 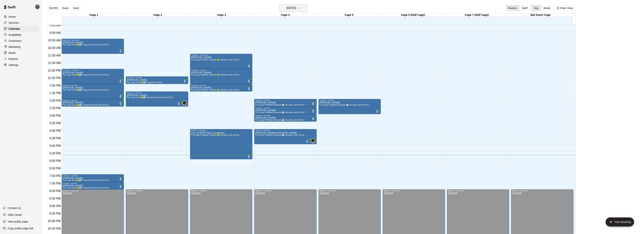 What do you see at coordinates (157, 78) in the screenshot?
I see `div: 12:30 PM – 1:00 PM` at bounding box center [157, 78].